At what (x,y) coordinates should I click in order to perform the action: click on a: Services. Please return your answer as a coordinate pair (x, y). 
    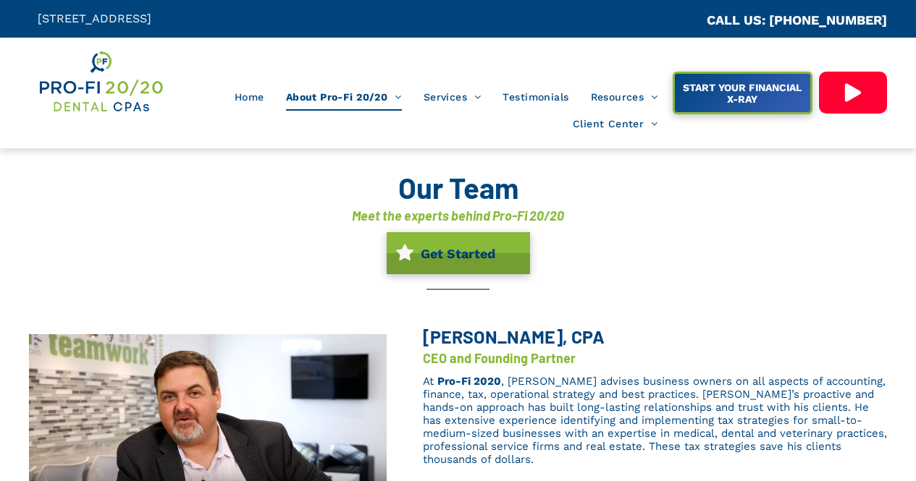
    Looking at the image, I should click on (452, 97).